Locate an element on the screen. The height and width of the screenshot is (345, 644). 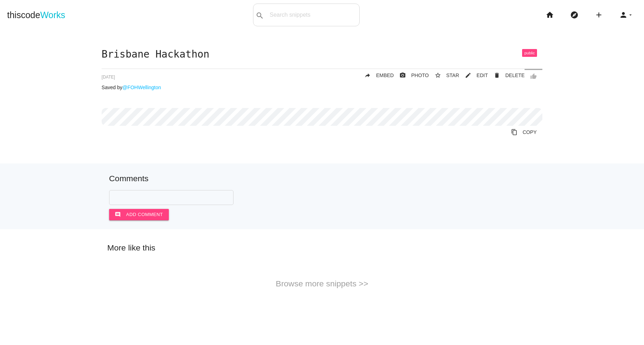
span: Works is located at coordinates (52, 15).